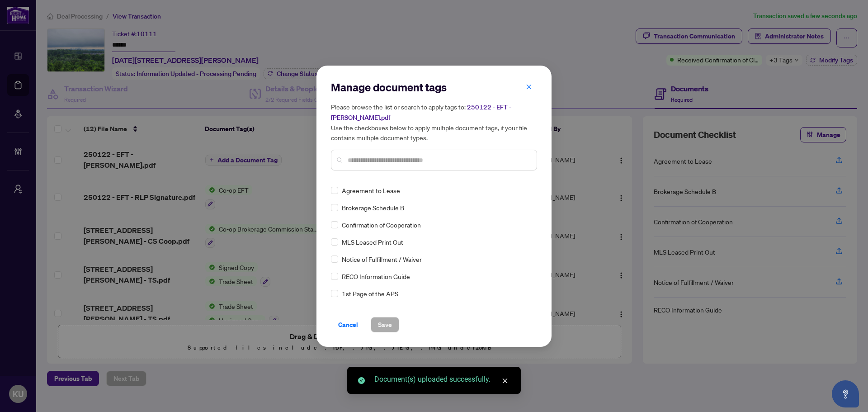  Describe the element at coordinates (381, 225) in the screenshot. I see `span: Confirmation of Cooperation` at that location.